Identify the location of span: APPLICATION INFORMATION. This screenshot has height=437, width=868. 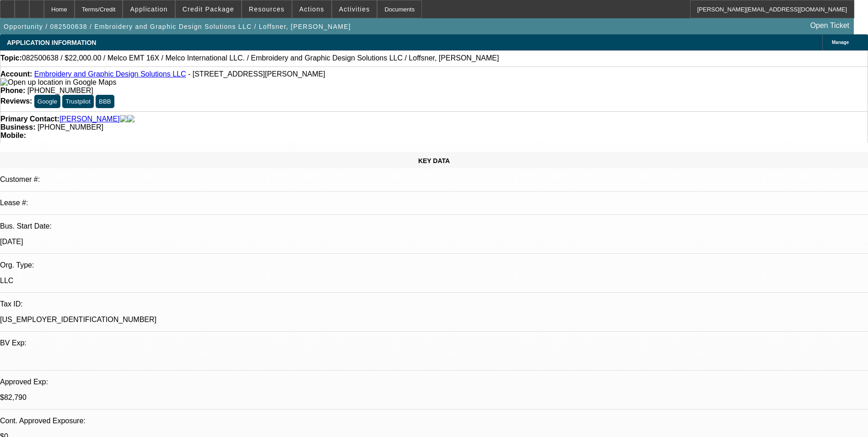
(51, 43).